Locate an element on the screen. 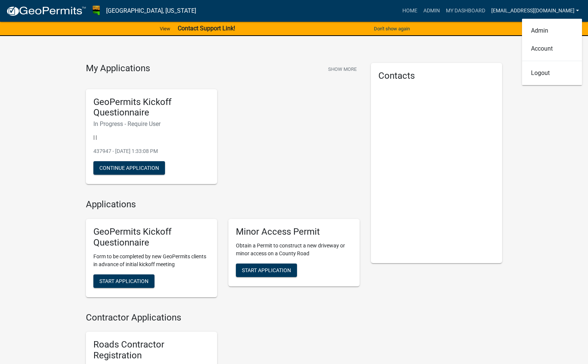 The height and width of the screenshot is (364, 588). strong: Contact Support Link! is located at coordinates (207, 28).